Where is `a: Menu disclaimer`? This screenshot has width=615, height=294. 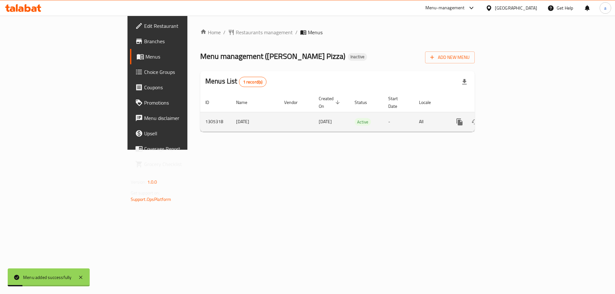
a: Menu disclaimer is located at coordinates (180, 118).